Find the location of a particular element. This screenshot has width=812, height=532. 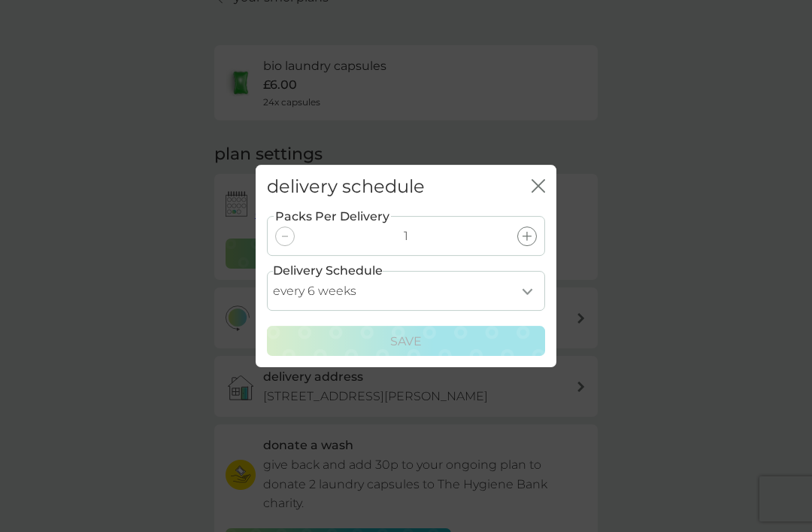

label: Delivery Schedule is located at coordinates (328, 271).